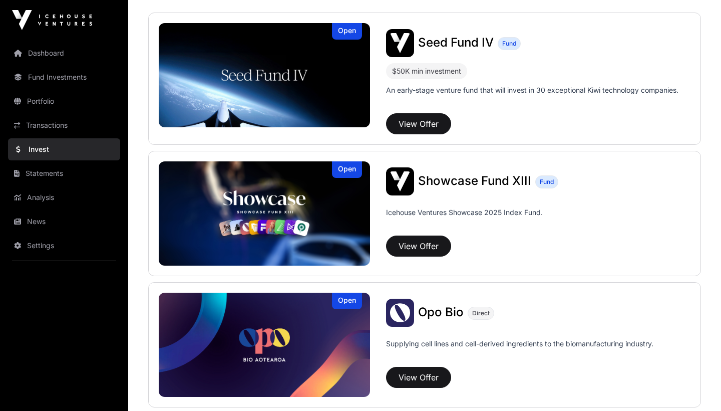  Describe the element at coordinates (427, 71) in the screenshot. I see `div: $50K min investment` at that location.